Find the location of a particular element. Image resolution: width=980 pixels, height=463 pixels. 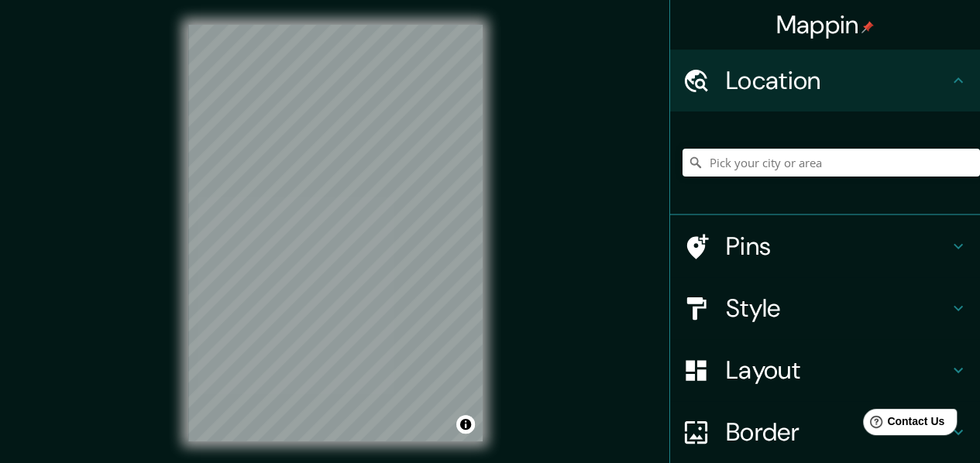

span: Contact Us is located at coordinates (73, 19).